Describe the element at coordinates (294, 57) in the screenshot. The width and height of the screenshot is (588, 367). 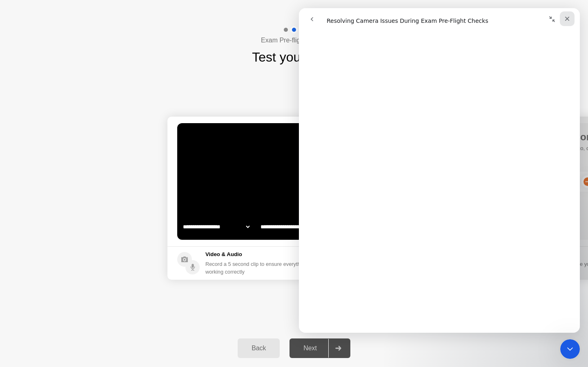
I see `h1: Test your Tech` at that location.